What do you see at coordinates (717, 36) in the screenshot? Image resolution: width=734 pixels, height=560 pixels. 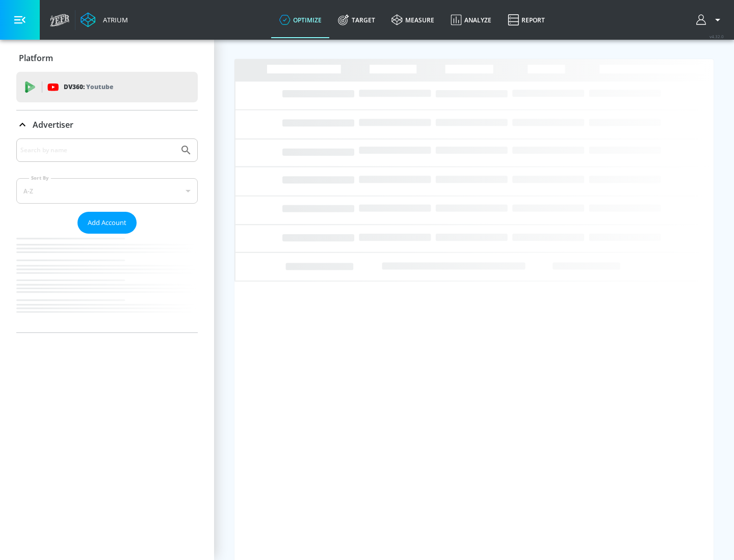 I see `span: v 4.32.0` at bounding box center [717, 36].